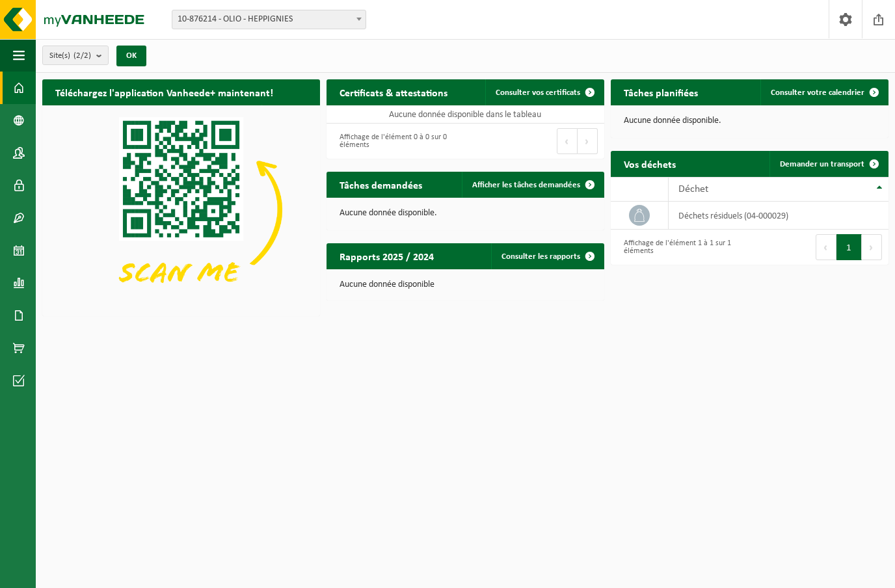  Describe the element at coordinates (181, 209) in the screenshot. I see `img: Download de VHEPlus App` at that location.